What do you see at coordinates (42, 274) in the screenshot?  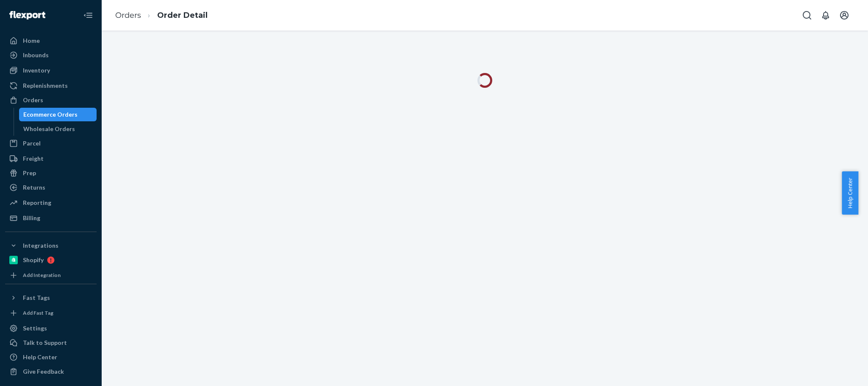 I see `div: Add Integration` at bounding box center [42, 274].